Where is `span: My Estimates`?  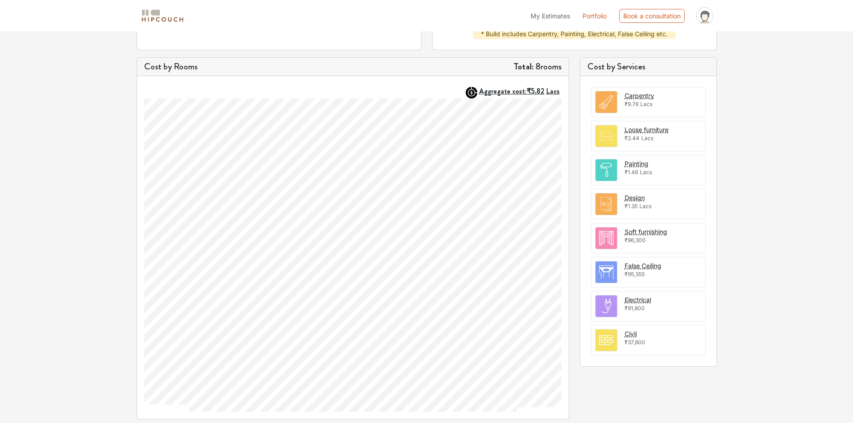 span: My Estimates is located at coordinates (550, 16).